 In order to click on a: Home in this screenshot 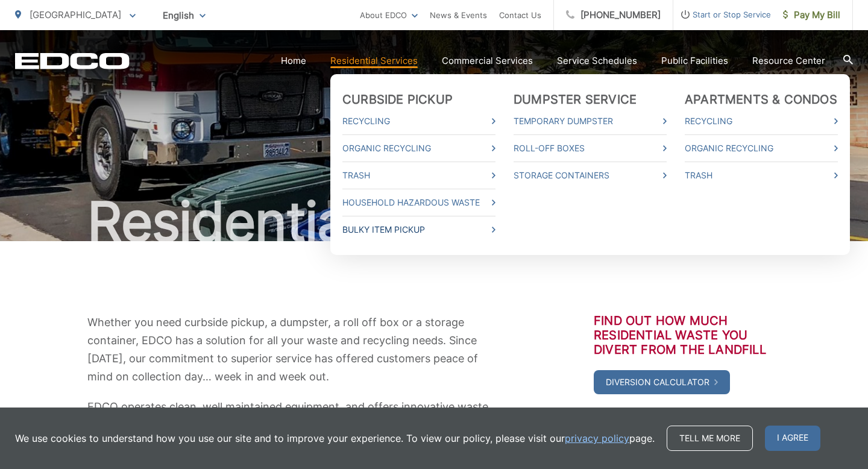, I will do `click(294, 61)`.